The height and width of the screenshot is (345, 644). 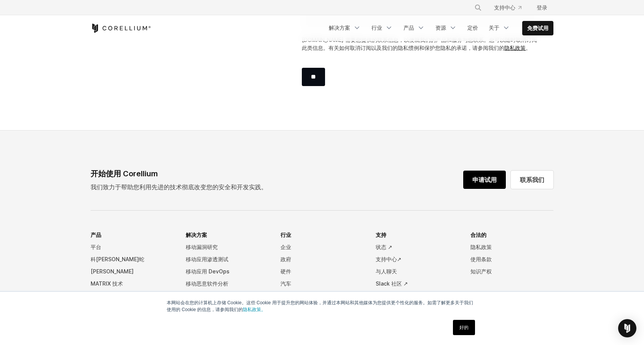 I want to click on font: 支持中心, so click(x=505, y=7).